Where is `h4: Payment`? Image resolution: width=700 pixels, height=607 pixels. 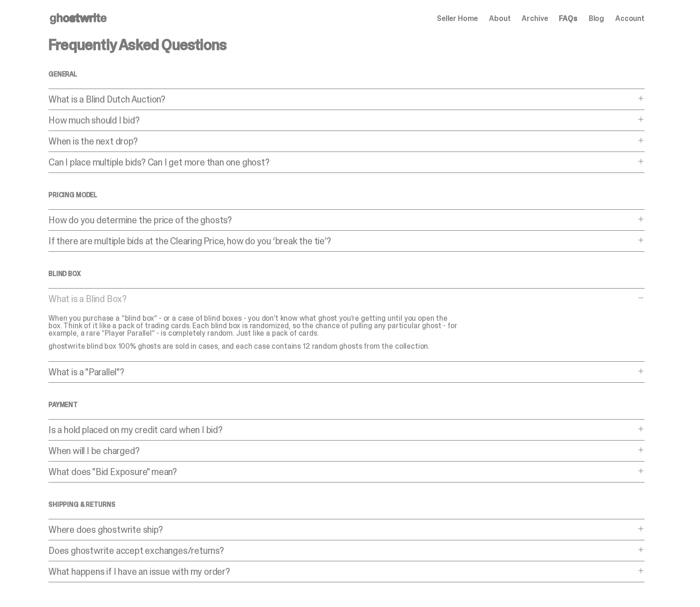 h4: Payment is located at coordinates (346, 404).